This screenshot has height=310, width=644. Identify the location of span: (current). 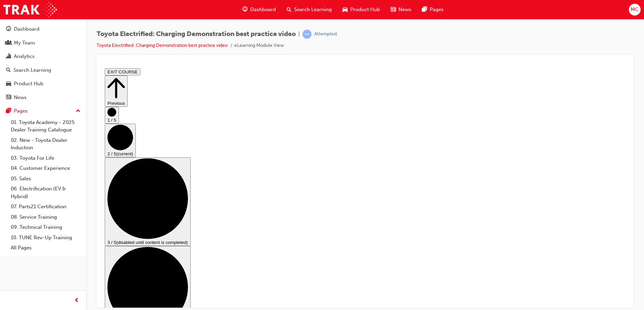
(22, 88).